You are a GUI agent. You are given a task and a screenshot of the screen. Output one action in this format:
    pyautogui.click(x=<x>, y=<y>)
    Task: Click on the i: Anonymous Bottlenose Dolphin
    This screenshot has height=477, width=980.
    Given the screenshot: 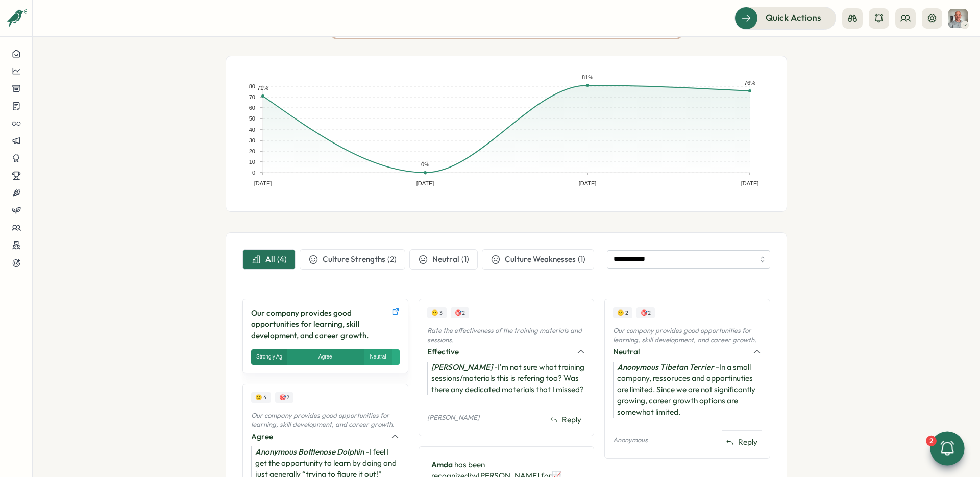 What is the action you would take?
    pyautogui.click(x=310, y=452)
    